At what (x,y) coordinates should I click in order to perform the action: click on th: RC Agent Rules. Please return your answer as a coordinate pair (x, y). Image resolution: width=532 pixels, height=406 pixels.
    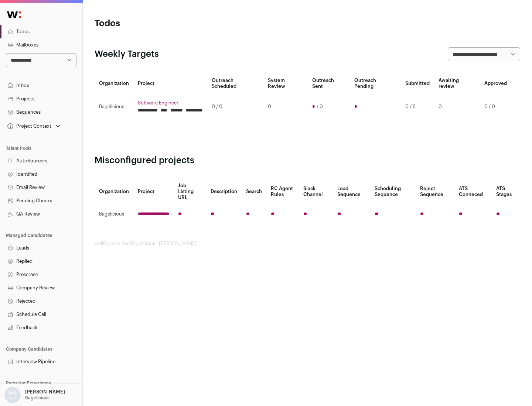
    Looking at the image, I should click on (282, 192).